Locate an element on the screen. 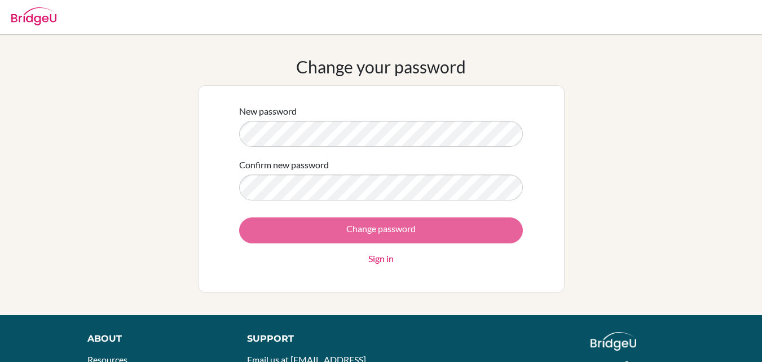 Image resolution: width=762 pixels, height=362 pixels. label: Confirm new password is located at coordinates (284, 165).